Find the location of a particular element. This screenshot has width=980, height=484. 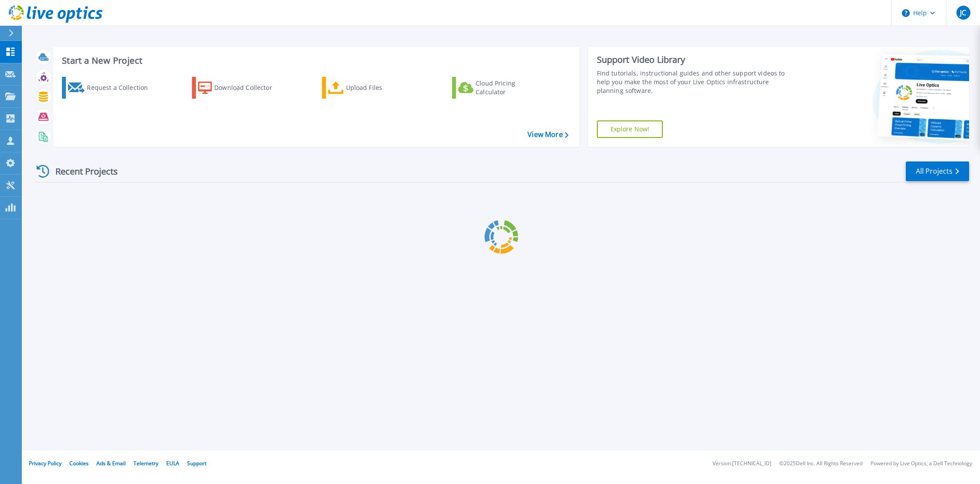

span: JC is located at coordinates (963, 13).